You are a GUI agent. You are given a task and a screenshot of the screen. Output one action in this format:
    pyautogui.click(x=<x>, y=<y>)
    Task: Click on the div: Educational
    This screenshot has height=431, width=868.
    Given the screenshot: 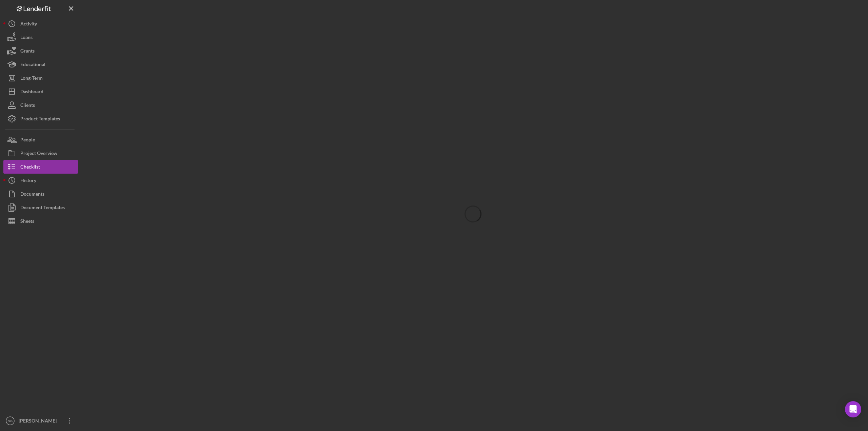 What is the action you would take?
    pyautogui.click(x=33, y=65)
    